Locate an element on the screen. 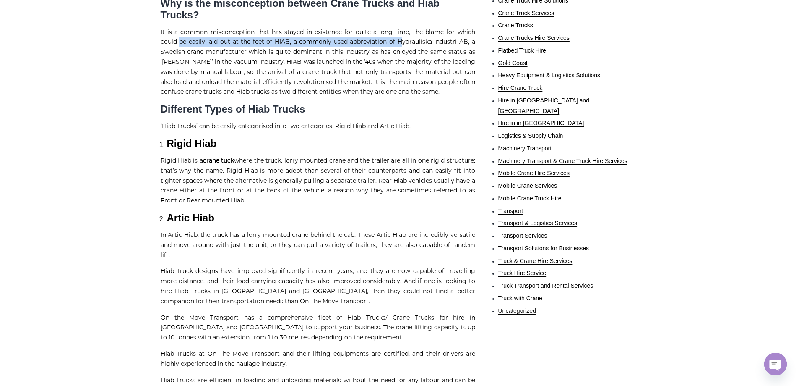  a: Flatbed Truck Hire is located at coordinates (522, 50).